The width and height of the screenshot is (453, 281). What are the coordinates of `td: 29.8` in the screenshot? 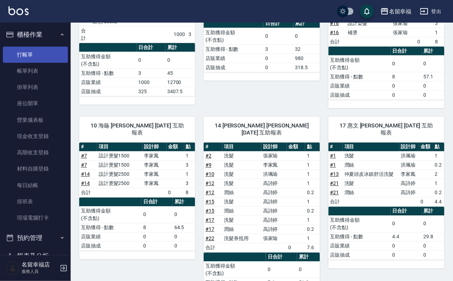 It's located at (433, 237).